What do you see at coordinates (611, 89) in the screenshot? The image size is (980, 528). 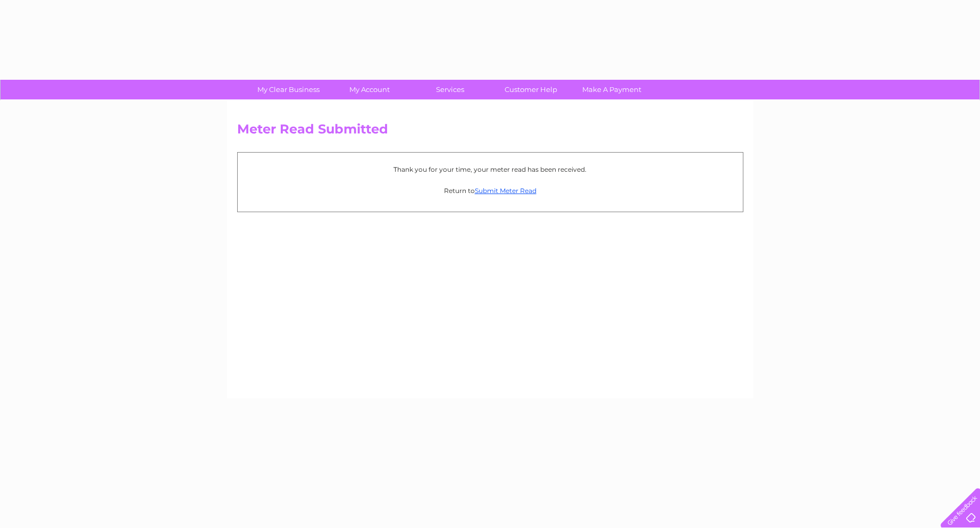 I see `a: Make A Payment` at bounding box center [611, 89].